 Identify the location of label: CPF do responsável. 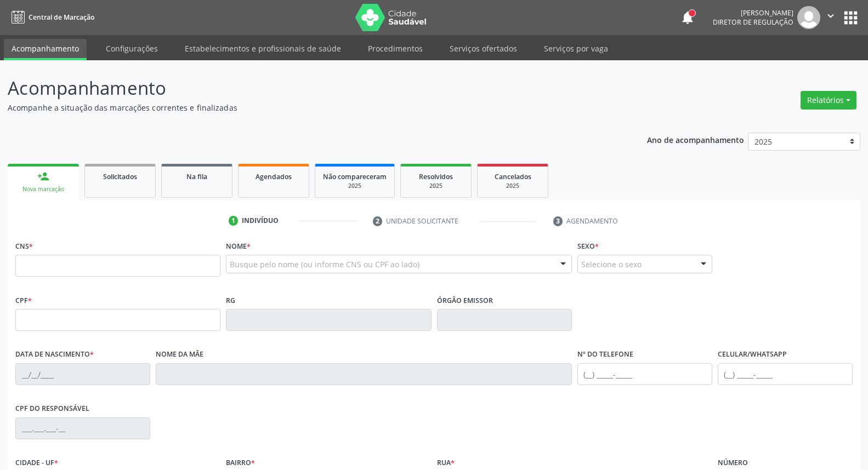
(52, 408).